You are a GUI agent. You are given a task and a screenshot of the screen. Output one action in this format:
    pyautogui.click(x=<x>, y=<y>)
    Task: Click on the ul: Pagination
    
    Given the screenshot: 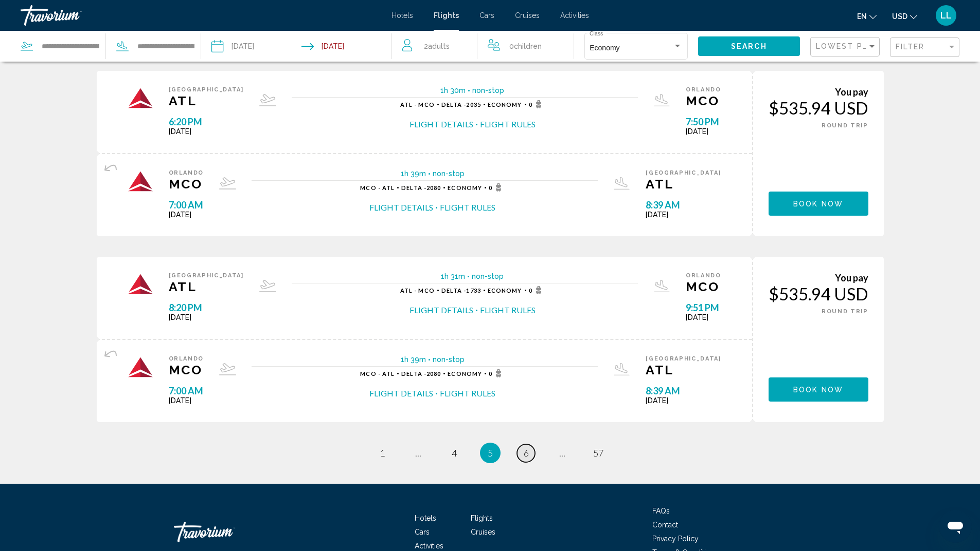 What is the action you would take?
    pyautogui.click(x=490, y=453)
    